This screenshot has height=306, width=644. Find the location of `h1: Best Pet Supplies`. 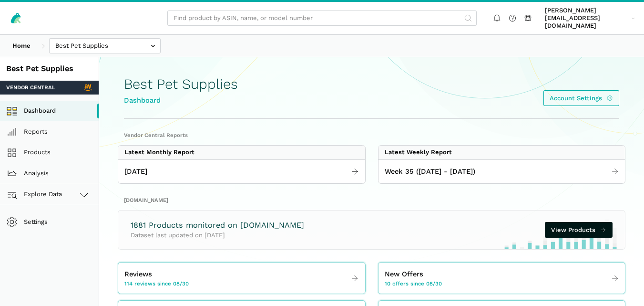

h1: Best Pet Supplies is located at coordinates (181, 84).